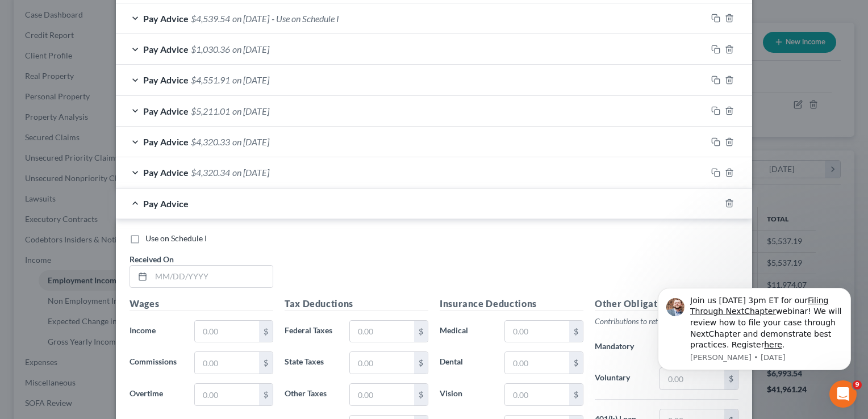 This screenshot has height=419, width=868. I want to click on span: $1,030.36, so click(210, 49).